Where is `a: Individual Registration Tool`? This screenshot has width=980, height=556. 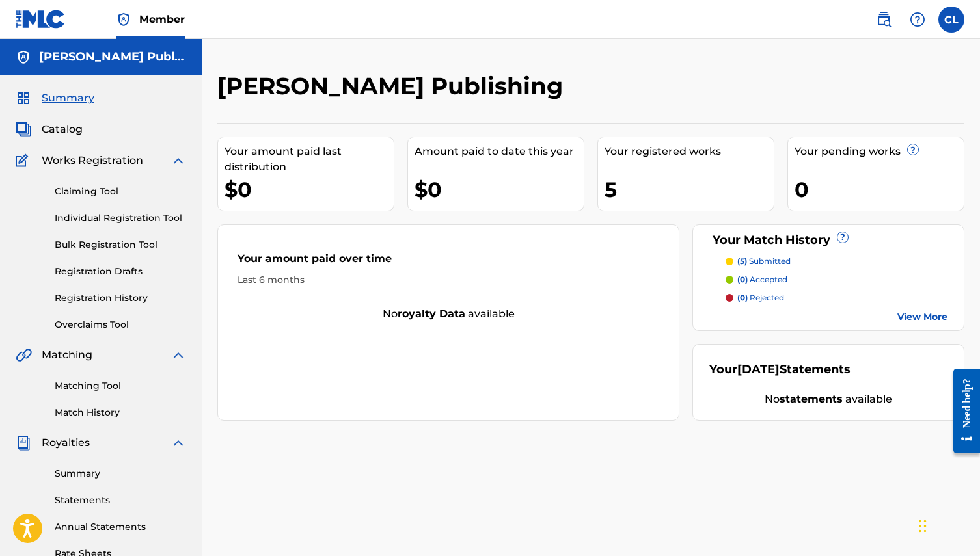 a: Individual Registration Tool is located at coordinates (120, 218).